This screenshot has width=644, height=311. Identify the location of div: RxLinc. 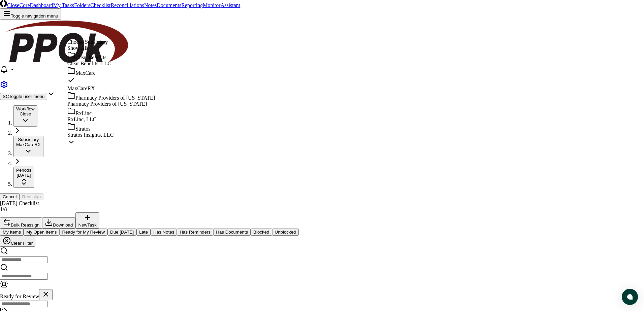
(112, 112).